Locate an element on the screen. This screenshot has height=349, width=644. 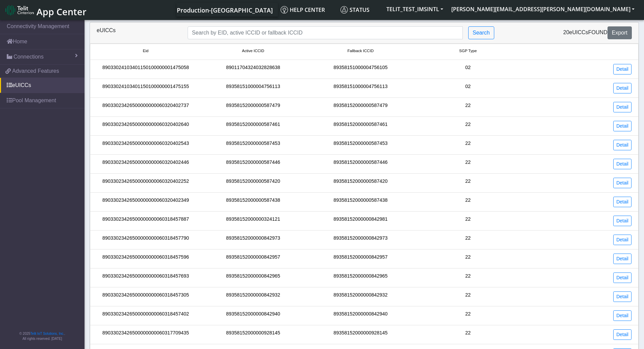
a: Your current platform instance is located at coordinates (225, 10).